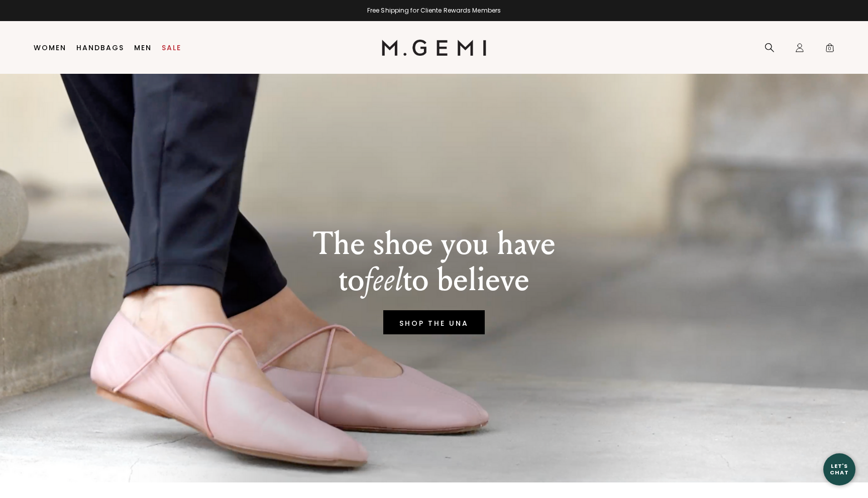 The image size is (868, 498). Describe the element at coordinates (434, 244) in the screenshot. I see `p: The shoe you have` at that location.